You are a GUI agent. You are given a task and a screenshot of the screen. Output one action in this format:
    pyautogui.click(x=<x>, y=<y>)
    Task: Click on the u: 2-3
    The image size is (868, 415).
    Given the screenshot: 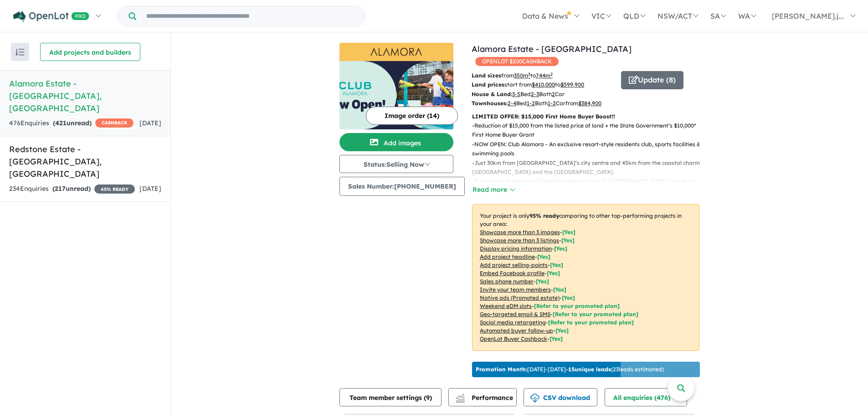 What is the action you would take?
    pyautogui.click(x=535, y=94)
    